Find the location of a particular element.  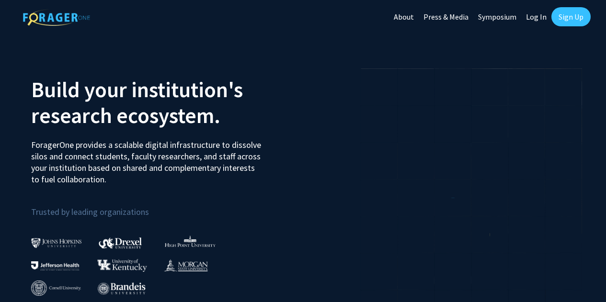

p: ForagerOne provides a scalable digital infrastructure to dissolve silos and connect students, fac... is located at coordinates (148, 159).